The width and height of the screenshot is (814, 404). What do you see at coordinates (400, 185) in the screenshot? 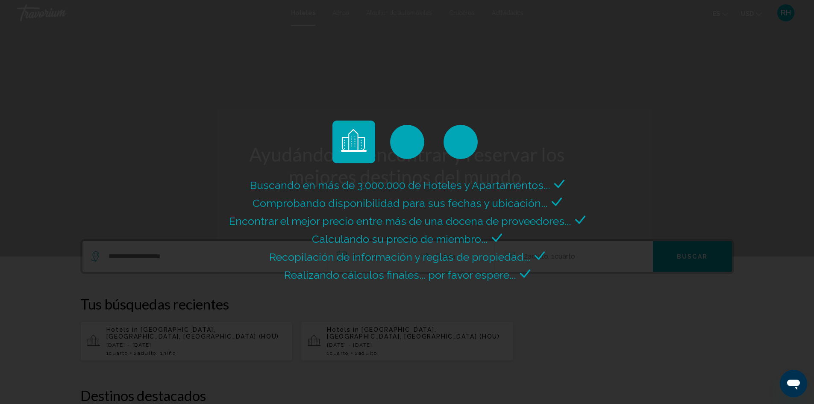
I see `span: Buscando en más de 3.000.000 de Hoteles y Apartamentos...` at bounding box center [400, 185].